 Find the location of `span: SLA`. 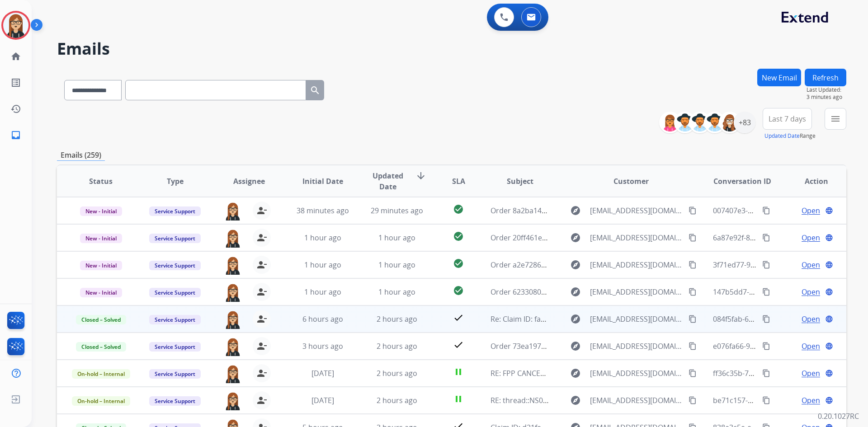

span: SLA is located at coordinates (459, 181).